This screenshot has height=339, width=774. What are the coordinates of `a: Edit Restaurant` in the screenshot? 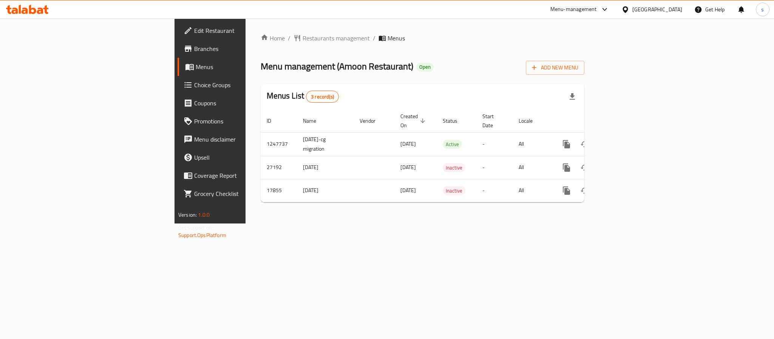 It's located at (241, 31).